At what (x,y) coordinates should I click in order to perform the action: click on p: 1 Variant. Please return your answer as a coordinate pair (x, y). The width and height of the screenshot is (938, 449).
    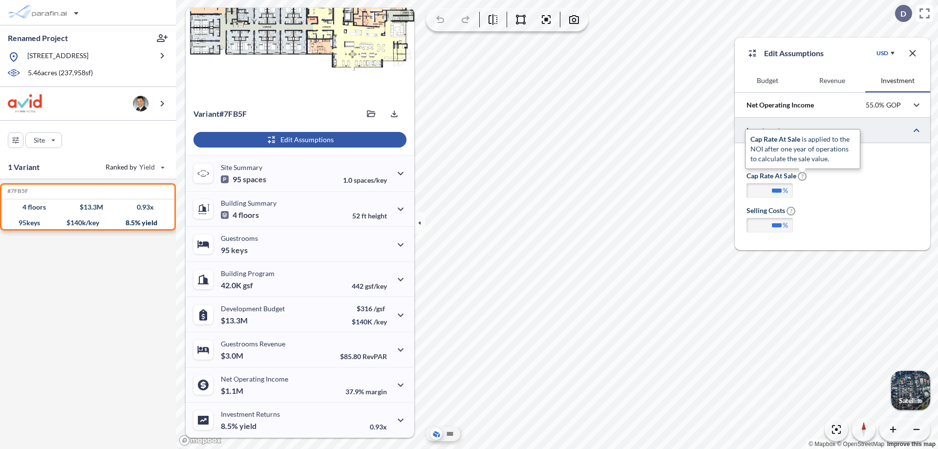
    Looking at the image, I should click on (23, 167).